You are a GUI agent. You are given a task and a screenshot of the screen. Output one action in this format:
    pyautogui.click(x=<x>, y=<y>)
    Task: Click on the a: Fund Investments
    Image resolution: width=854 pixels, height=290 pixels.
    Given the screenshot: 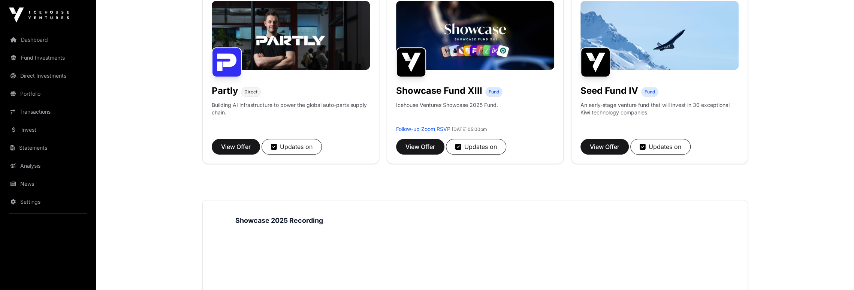 What is the action you would take?
    pyautogui.click(x=48, y=58)
    